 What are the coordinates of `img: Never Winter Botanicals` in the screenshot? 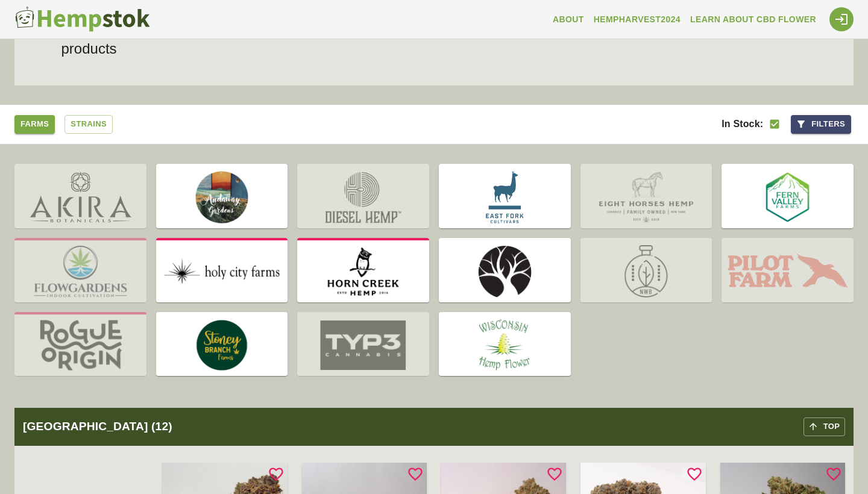 It's located at (646, 271).